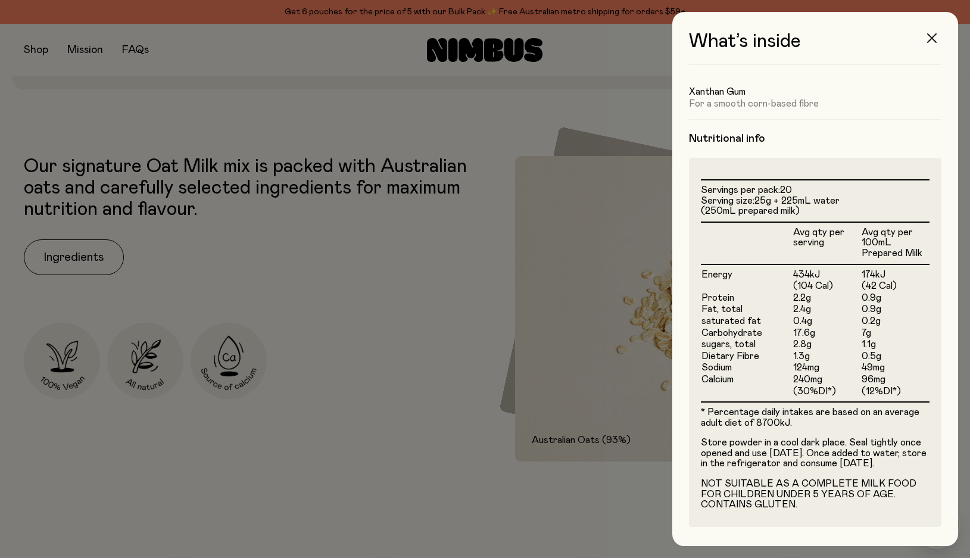  Describe the element at coordinates (732, 333) in the screenshot. I see `span: Carbohydrate` at that location.